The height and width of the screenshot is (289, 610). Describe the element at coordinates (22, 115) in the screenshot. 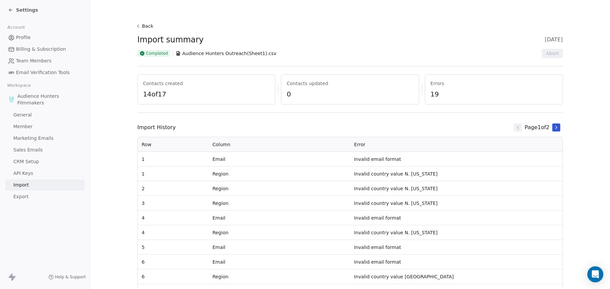

I see `span: General` at that location.